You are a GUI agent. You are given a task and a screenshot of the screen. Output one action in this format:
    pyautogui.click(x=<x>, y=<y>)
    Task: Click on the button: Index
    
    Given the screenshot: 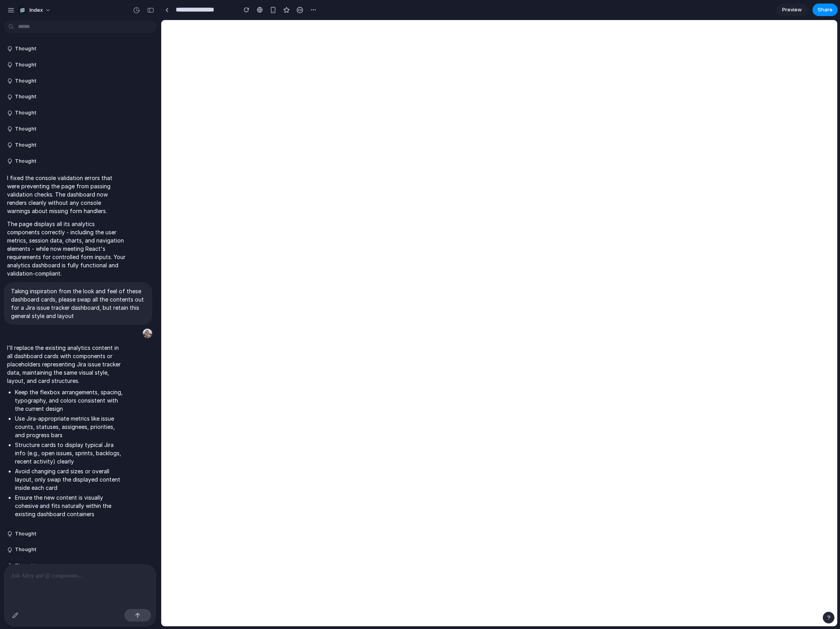 What is the action you would take?
    pyautogui.click(x=35, y=11)
    